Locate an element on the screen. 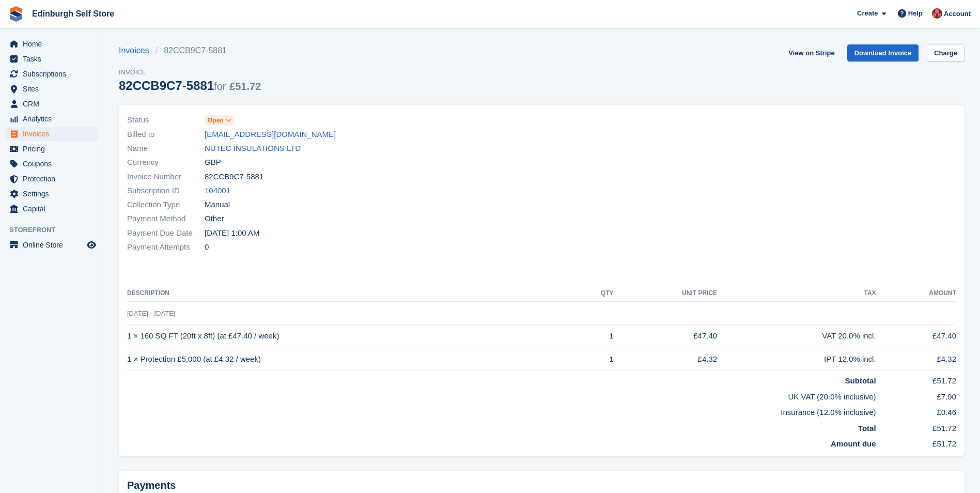 The height and width of the screenshot is (493, 980). a: Edinburgh Self Store is located at coordinates (73, 14).